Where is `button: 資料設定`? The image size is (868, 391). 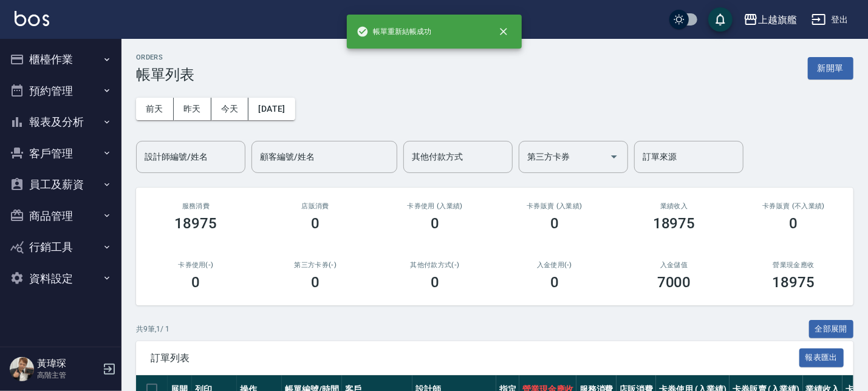
button: 資料設定 is located at coordinates (61, 278).